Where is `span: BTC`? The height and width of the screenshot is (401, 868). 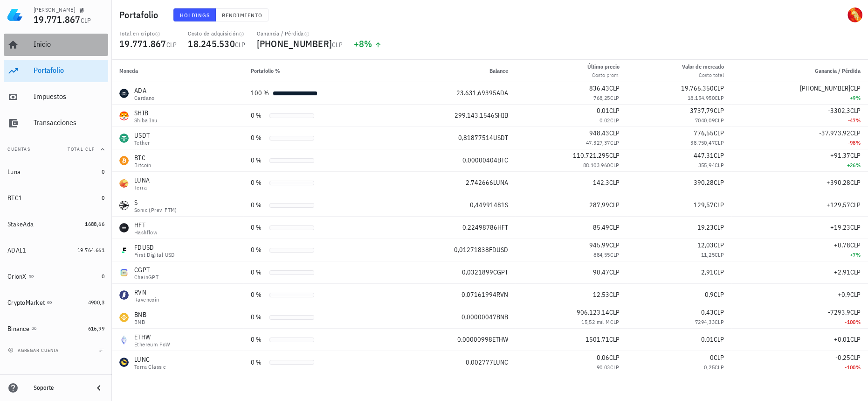 span: BTC is located at coordinates (502, 160).